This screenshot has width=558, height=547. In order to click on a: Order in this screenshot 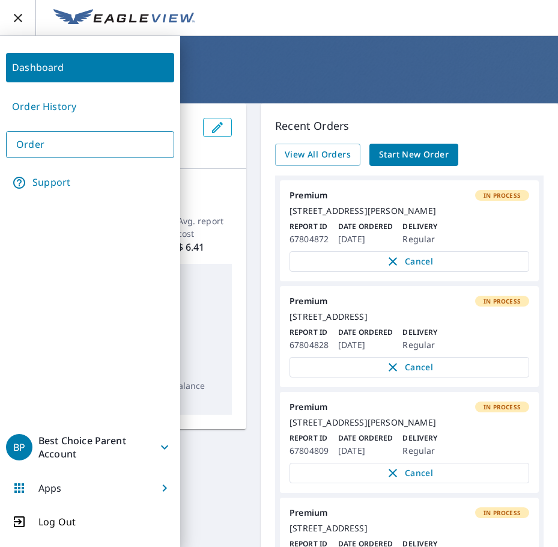, I will do `click(90, 144)`.